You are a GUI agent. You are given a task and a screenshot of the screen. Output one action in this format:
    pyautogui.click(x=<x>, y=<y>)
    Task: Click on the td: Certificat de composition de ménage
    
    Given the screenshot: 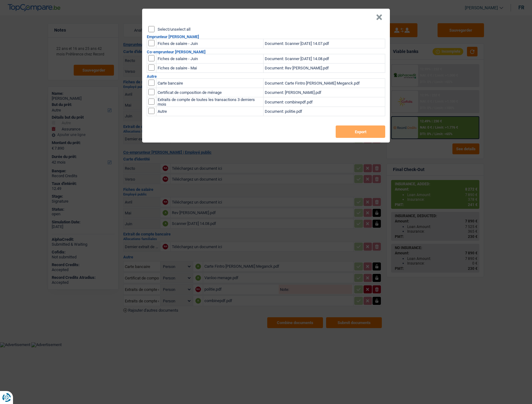 What is the action you would take?
    pyautogui.click(x=210, y=93)
    